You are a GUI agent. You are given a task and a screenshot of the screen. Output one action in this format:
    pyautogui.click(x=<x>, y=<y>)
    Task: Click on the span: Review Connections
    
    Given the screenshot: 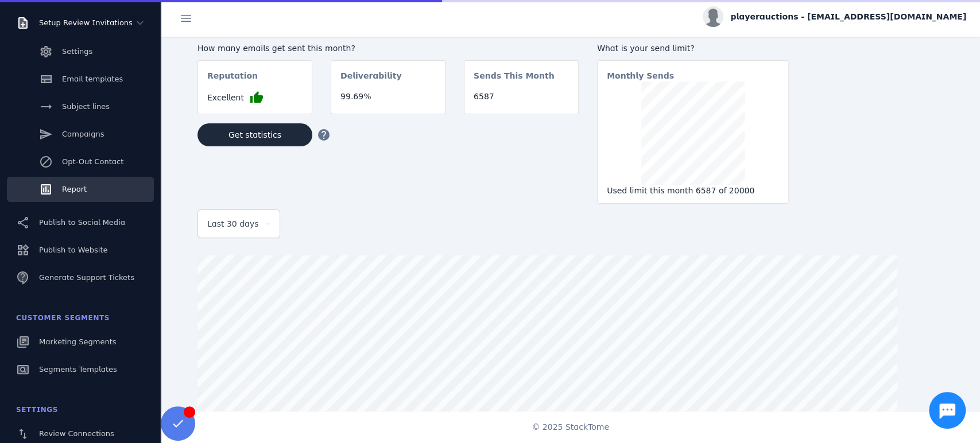 What is the action you would take?
    pyautogui.click(x=76, y=433)
    